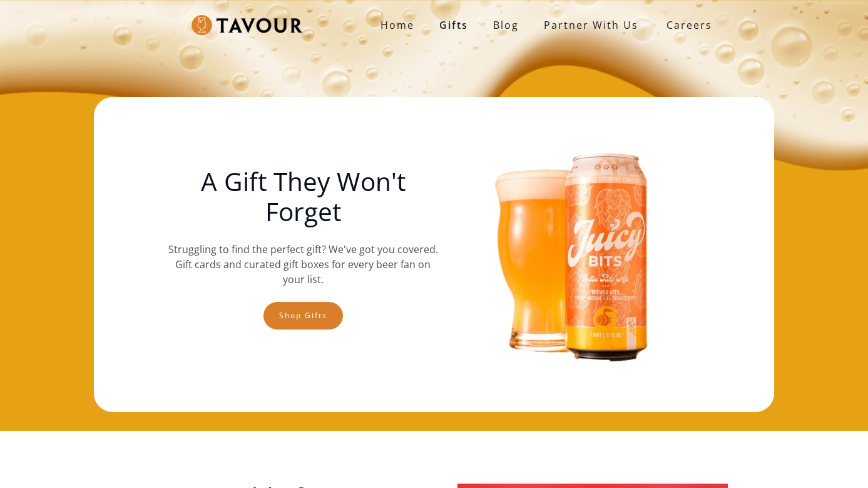  I want to click on a: Gifts, so click(454, 25).